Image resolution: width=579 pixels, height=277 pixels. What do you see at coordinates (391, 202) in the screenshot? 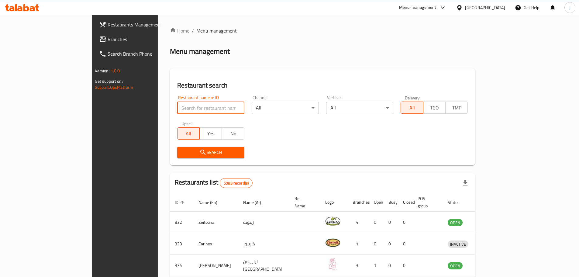
I see `th: Busy` at bounding box center [391, 202].